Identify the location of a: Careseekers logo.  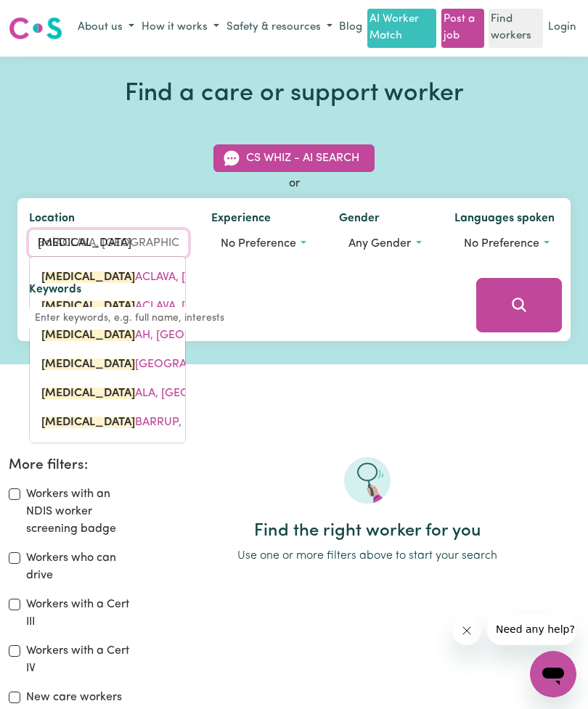
(35, 28).